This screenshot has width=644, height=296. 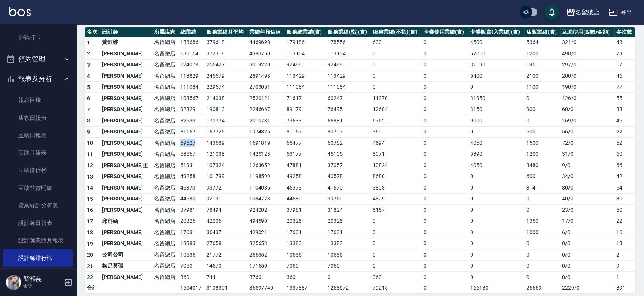 I want to click on td: 72 / 0, so click(x=587, y=144).